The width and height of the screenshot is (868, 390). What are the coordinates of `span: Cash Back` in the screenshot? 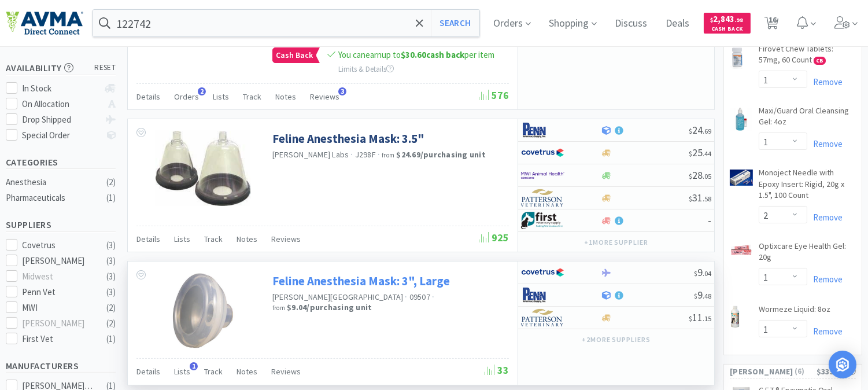 It's located at (294, 55).